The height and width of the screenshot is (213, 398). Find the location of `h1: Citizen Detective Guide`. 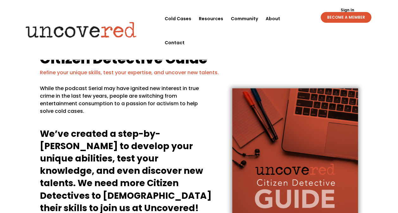

h1: Citizen Detective Guide is located at coordinates (199, 60).